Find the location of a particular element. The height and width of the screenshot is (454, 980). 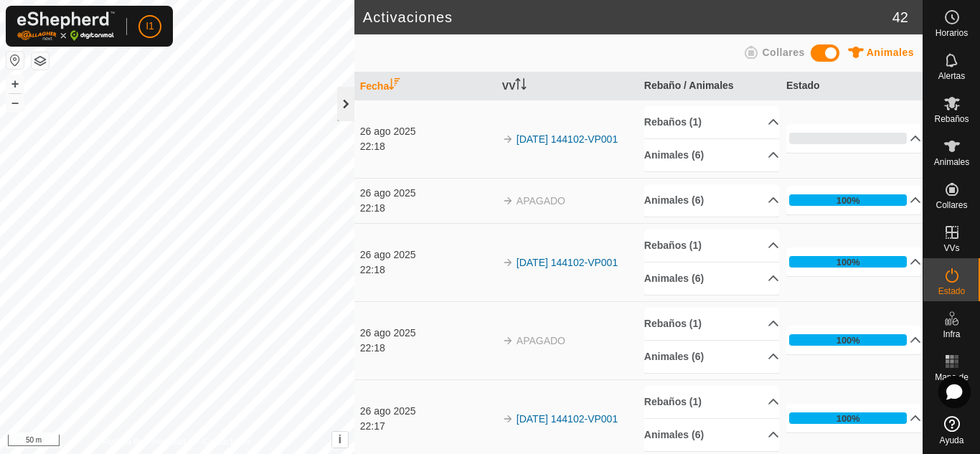

button: i is located at coordinates (340, 440).